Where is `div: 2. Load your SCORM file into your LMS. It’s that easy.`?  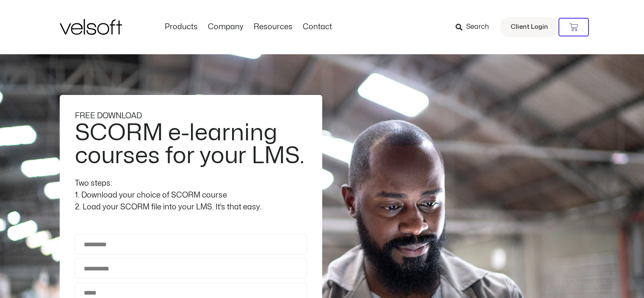 div: 2. Load your SCORM file into your LMS. It’s that easy. is located at coordinates (191, 207).